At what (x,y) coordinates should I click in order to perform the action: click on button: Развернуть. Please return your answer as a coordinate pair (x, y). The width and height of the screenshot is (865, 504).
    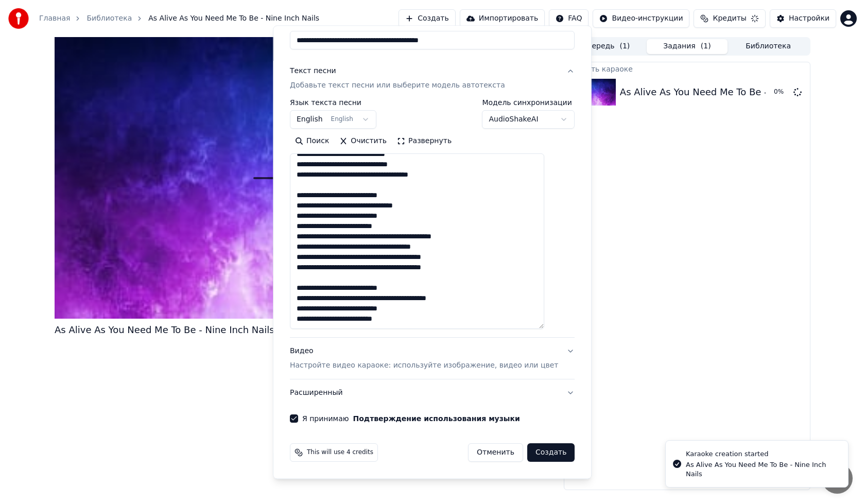
    Looking at the image, I should click on (424, 141).